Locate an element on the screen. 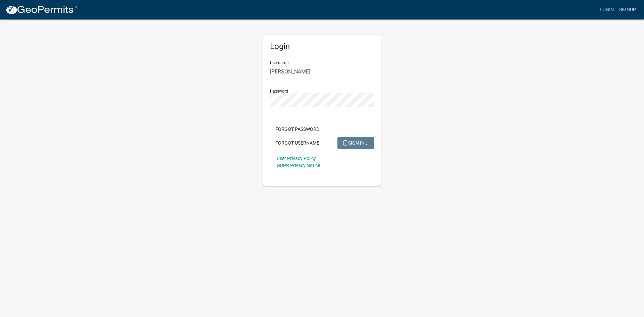  a: Login is located at coordinates (607, 10).